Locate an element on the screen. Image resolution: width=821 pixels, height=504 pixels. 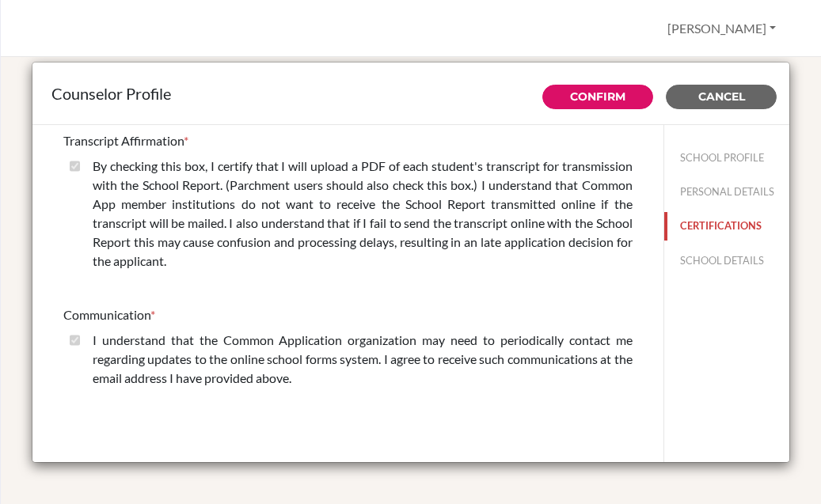
span: Transcript Affirmation is located at coordinates (123, 140).